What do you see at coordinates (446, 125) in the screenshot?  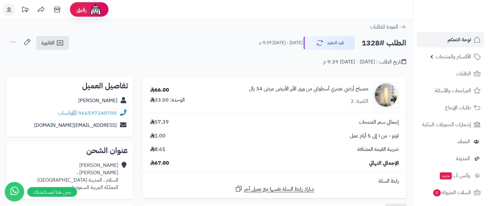 I see `span: إشعارات التحويلات البنكية` at bounding box center [446, 125].